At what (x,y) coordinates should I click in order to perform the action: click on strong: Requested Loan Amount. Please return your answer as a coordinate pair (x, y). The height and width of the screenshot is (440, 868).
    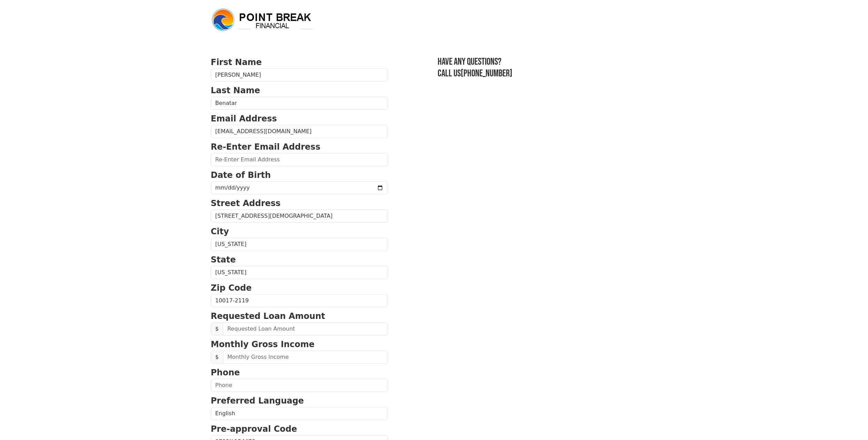
    Looking at the image, I should click on (268, 317).